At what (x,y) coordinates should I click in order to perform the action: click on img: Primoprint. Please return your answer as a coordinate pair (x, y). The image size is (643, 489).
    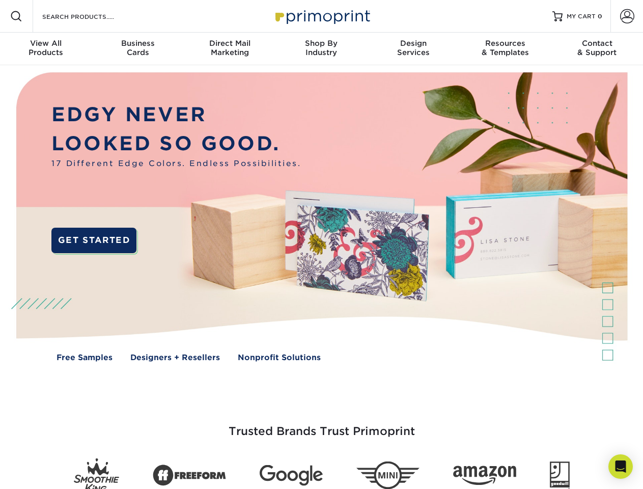
    Looking at the image, I should click on (322, 16).